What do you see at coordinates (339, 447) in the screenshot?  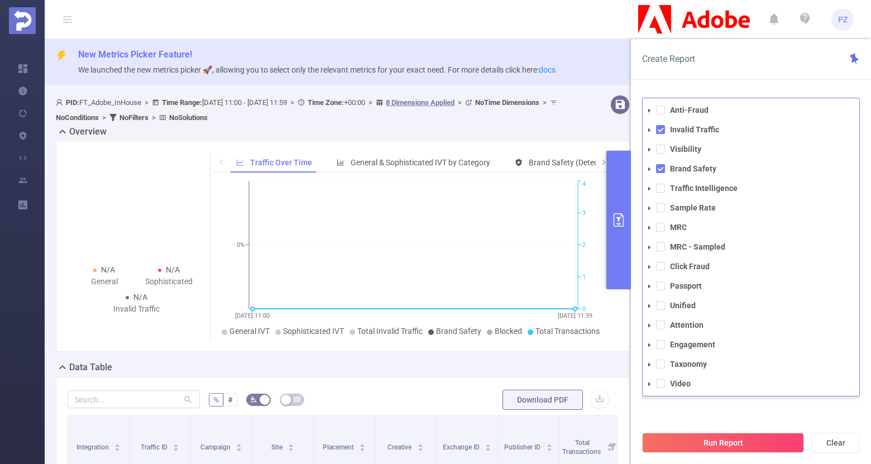 I see `span: Placement` at bounding box center [339, 447].